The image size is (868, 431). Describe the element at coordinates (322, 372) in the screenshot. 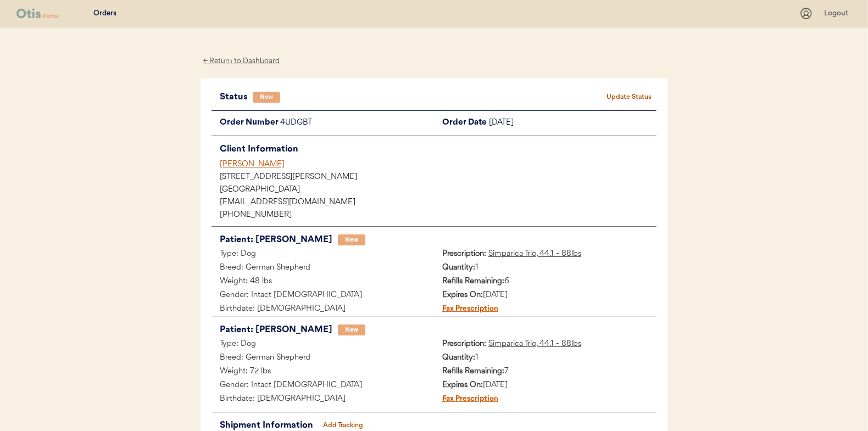

I see `div: Weight: 72 lbs` at that location.